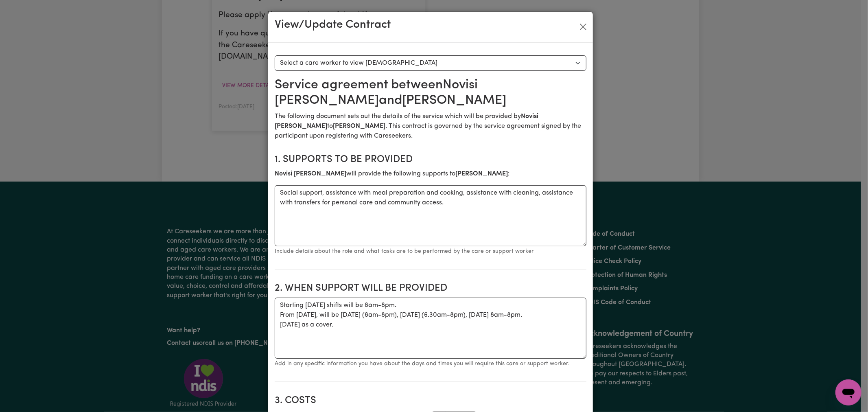 The width and height of the screenshot is (868, 412). Describe the element at coordinates (430, 160) in the screenshot. I see `h2: 1. Supports to be provided` at that location.